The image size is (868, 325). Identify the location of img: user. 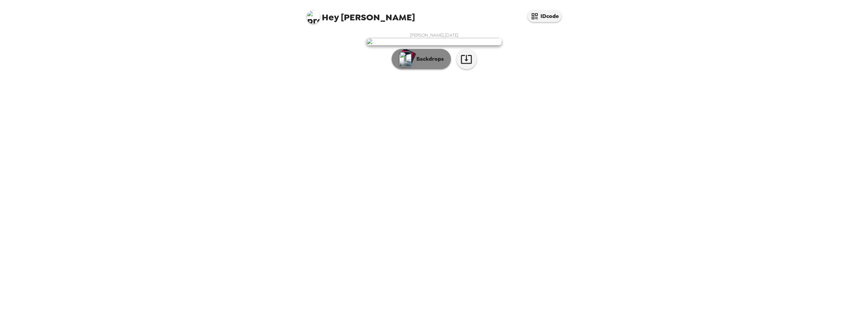
(434, 42).